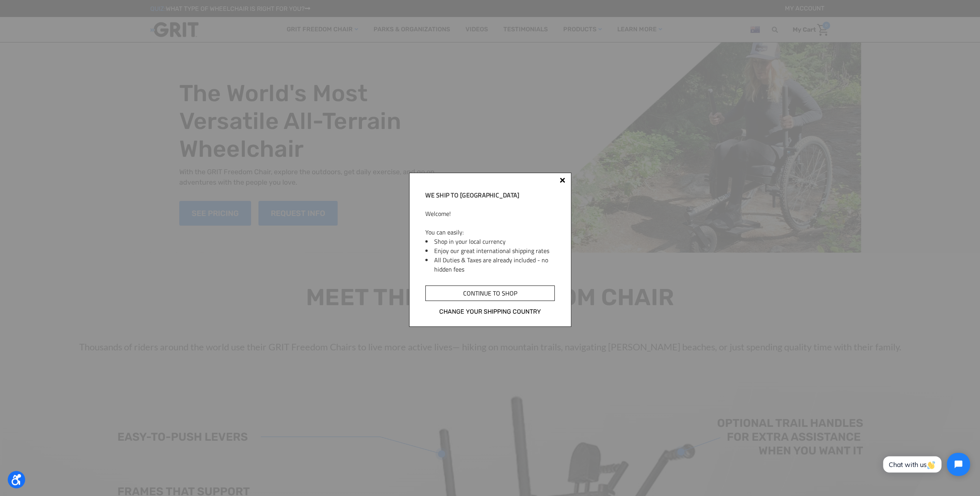  What do you see at coordinates (490, 213) in the screenshot?
I see `p: Welcome!` at bounding box center [490, 213].